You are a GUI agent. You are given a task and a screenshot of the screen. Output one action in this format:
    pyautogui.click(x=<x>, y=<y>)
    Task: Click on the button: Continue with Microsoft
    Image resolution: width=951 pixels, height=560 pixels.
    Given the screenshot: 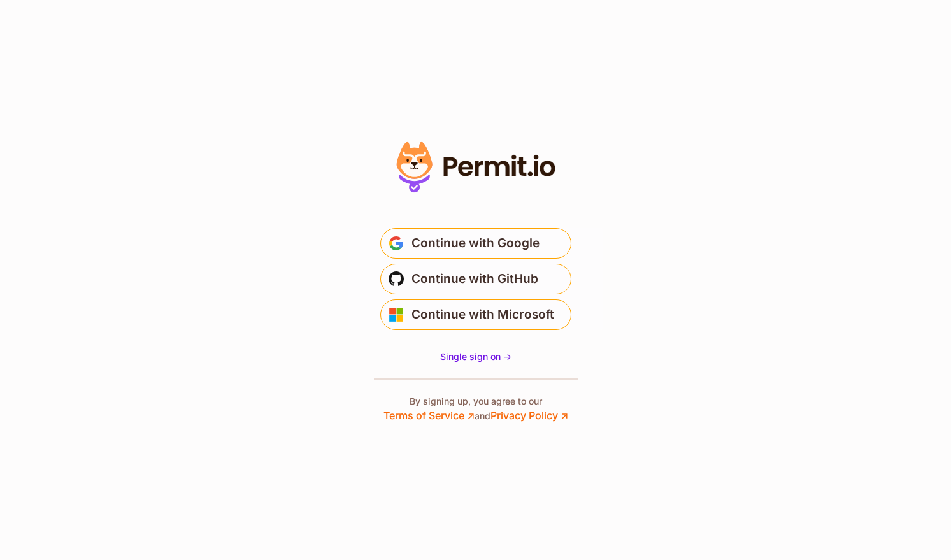 What is the action you would take?
    pyautogui.click(x=476, y=315)
    